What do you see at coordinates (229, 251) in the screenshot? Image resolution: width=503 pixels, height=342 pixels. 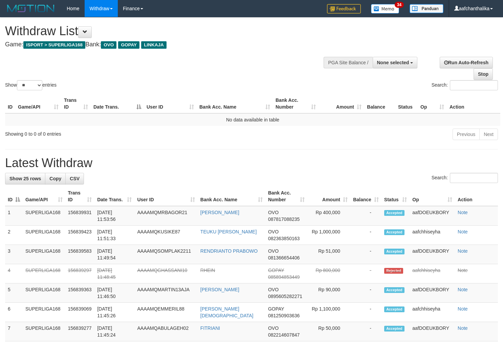 I see `a: RENDRIANTO PRABOWO` at bounding box center [229, 251].